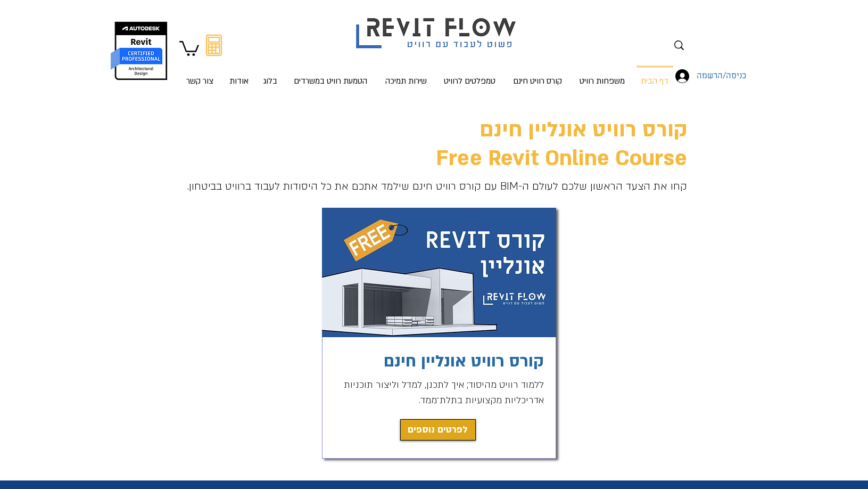 This screenshot has height=489, width=868. What do you see at coordinates (692, 76) in the screenshot?
I see `button: כניסה/הרשמה` at bounding box center [692, 76].